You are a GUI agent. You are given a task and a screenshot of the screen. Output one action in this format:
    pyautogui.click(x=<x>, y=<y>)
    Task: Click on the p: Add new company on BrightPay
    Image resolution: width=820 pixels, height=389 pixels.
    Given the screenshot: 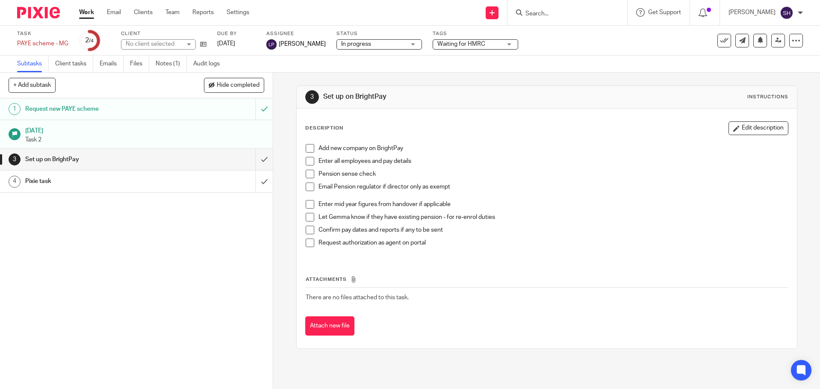 What is the action you would take?
    pyautogui.click(x=554, y=148)
    